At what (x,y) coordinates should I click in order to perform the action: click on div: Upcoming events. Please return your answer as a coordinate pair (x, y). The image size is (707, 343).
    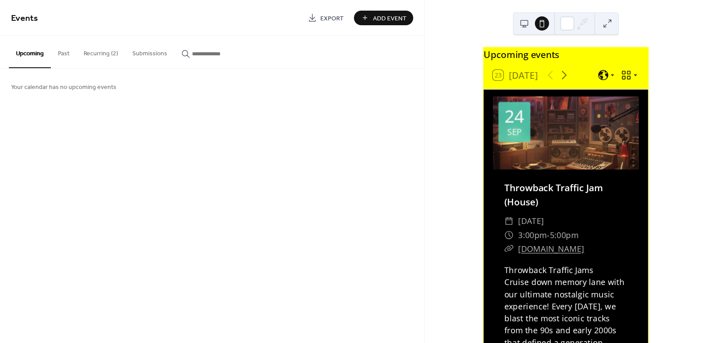
    Looking at the image, I should click on (566, 54).